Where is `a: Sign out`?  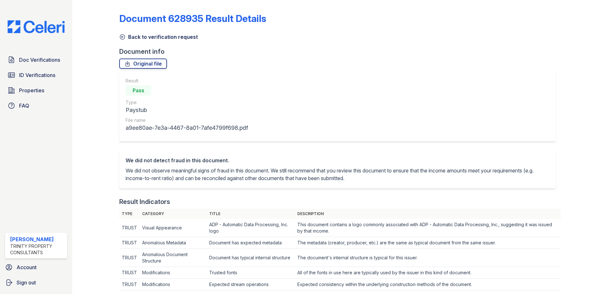 a: Sign out is located at coordinates (36, 282).